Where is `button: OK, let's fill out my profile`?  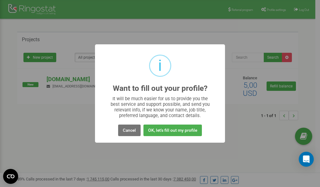 button: OK, let's fill out my profile is located at coordinates (173, 130).